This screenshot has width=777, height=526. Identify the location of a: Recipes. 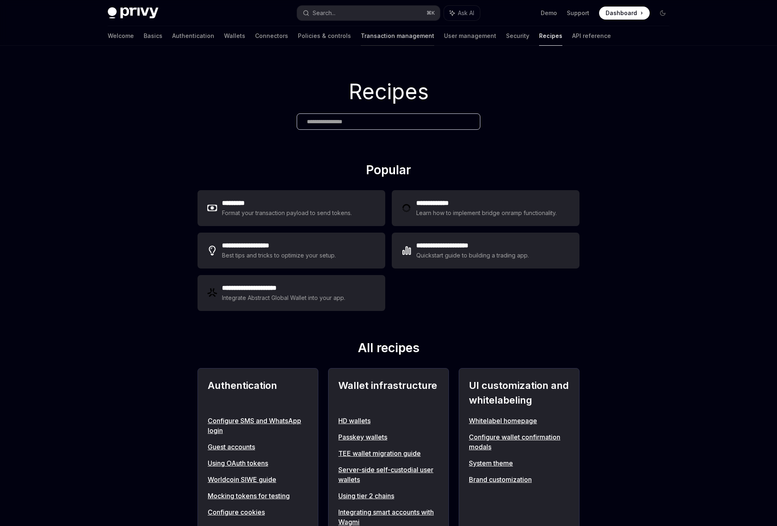
(551, 36).